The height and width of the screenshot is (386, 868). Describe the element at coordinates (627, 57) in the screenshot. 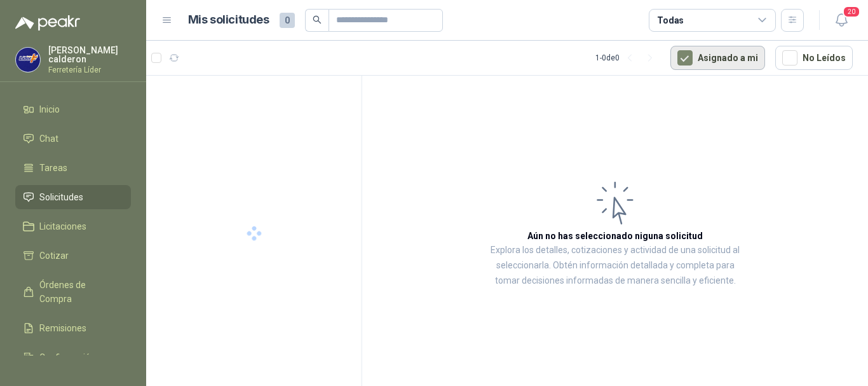

I see `div: 1 - 0 de 0` at that location.